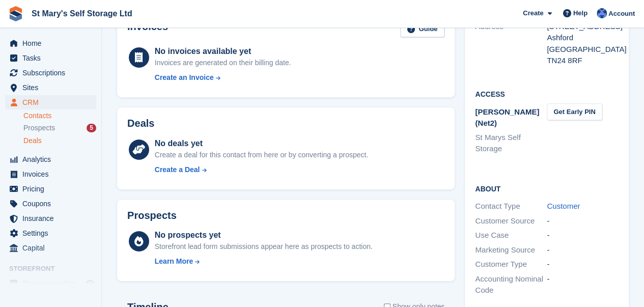 Image resolution: width=644 pixels, height=307 pixels. What do you see at coordinates (53, 218) in the screenshot?
I see `span: Insurance` at bounding box center [53, 218].